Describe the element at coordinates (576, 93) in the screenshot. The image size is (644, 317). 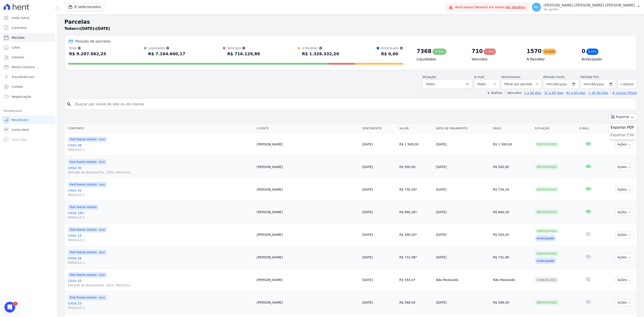
I see `a: 61 a 90 dias` at that location.